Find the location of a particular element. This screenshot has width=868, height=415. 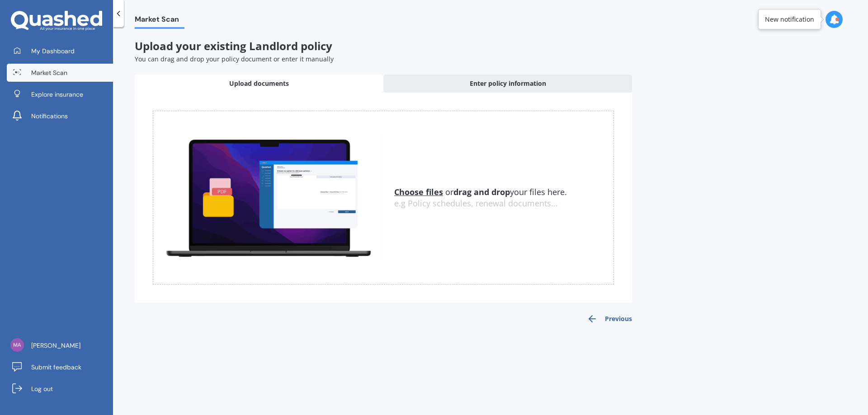

span: Upload documents is located at coordinates (259, 83).